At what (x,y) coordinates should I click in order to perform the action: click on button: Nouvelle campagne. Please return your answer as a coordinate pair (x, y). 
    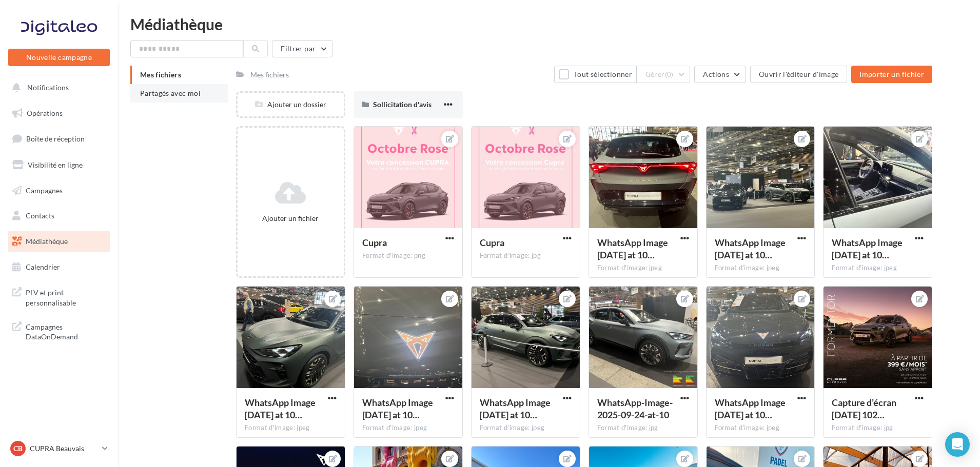
    Looking at the image, I should click on (59, 57).